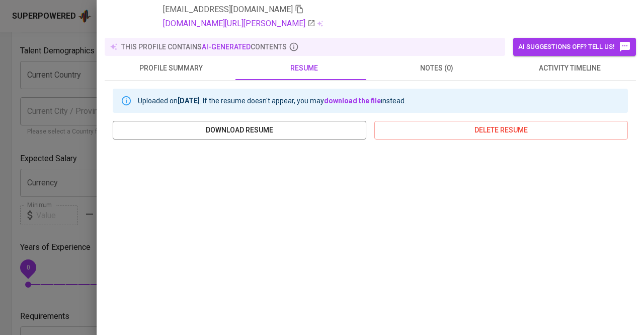  Describe the element at coordinates (501, 130) in the screenshot. I see `button: delete resume` at that location.